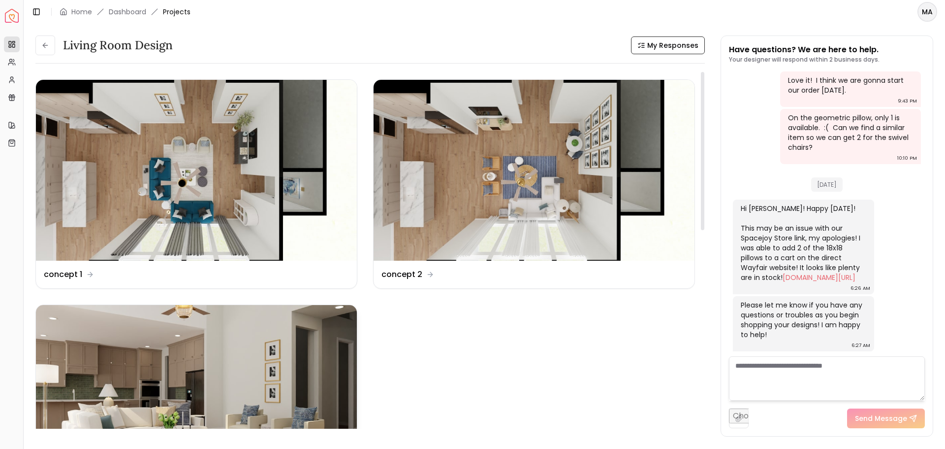 This screenshot has width=945, height=449. What do you see at coordinates (82, 12) in the screenshot?
I see `a: Home` at bounding box center [82, 12].